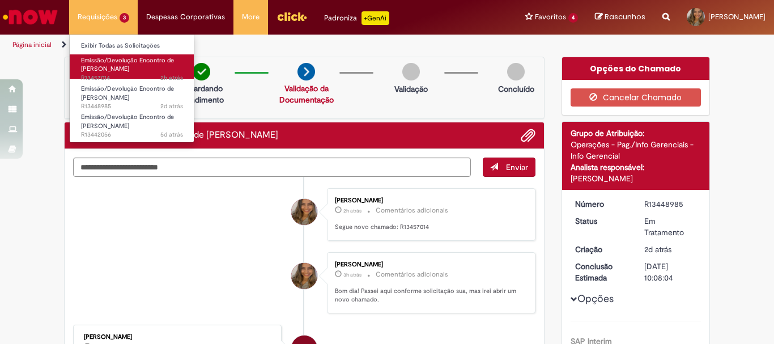 Image resolution: width=774 pixels, height=344 pixels. Describe the element at coordinates (357, 18) in the screenshot. I see `div: Padroniza` at that location.